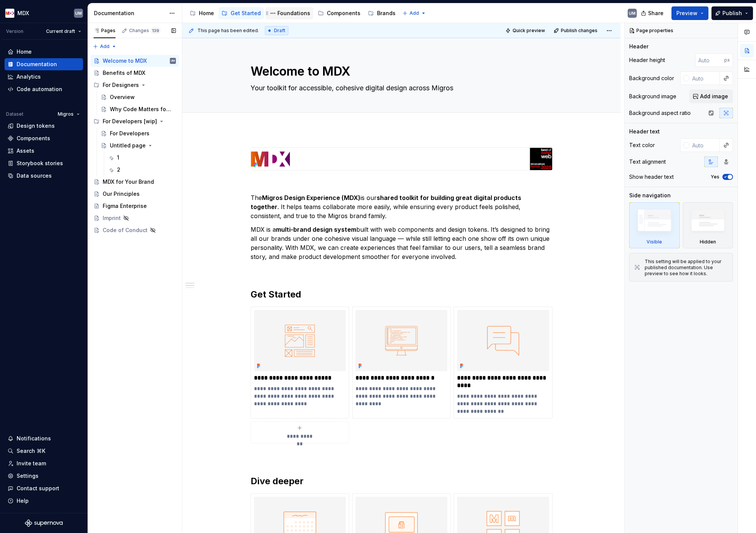  I want to click on span: 139, so click(156, 31).